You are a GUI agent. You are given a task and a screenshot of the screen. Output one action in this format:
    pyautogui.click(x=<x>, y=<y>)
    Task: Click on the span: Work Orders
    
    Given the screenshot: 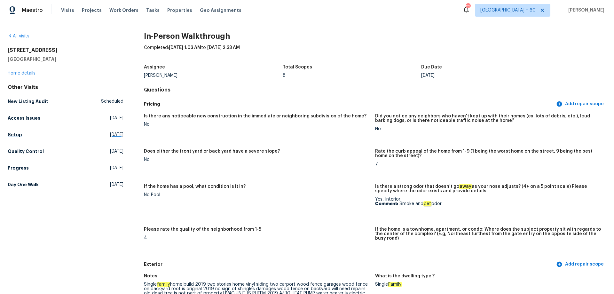 What is the action you would take?
    pyautogui.click(x=124, y=10)
    